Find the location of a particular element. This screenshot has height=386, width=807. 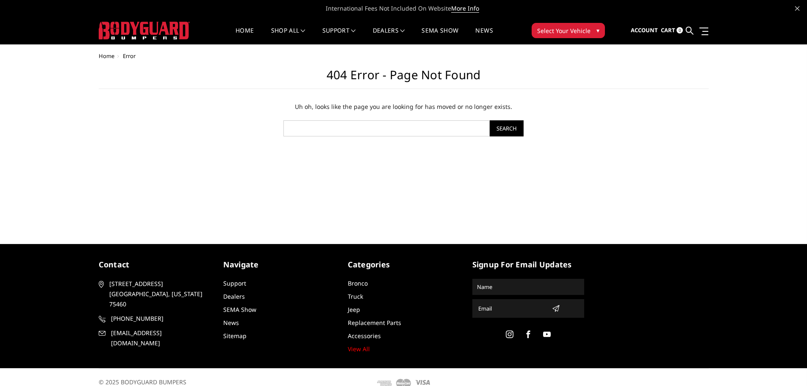

input: Email is located at coordinates (512, 308).